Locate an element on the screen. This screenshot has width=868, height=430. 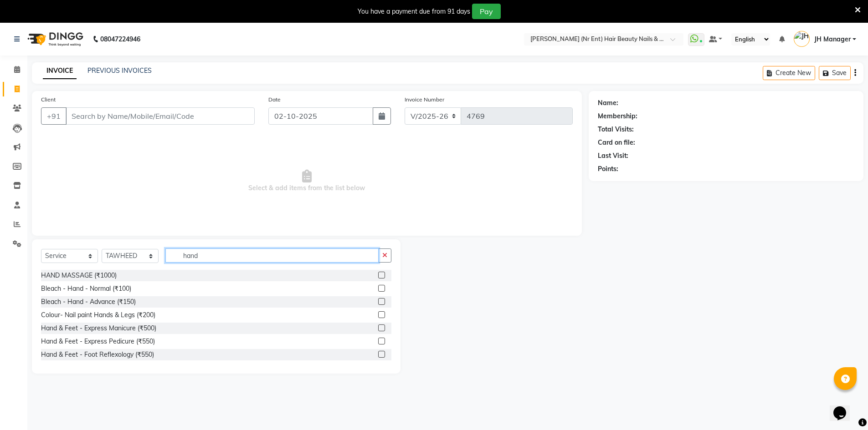
div: Points: is located at coordinates (608, 169).